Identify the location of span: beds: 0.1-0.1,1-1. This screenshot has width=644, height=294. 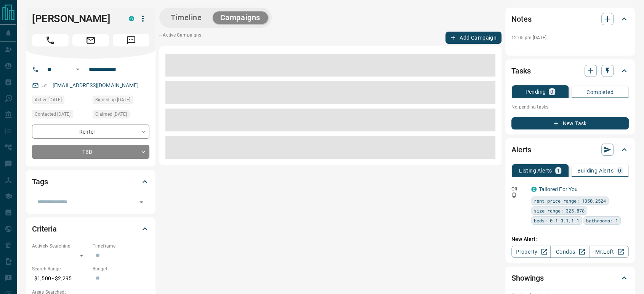
(556, 220).